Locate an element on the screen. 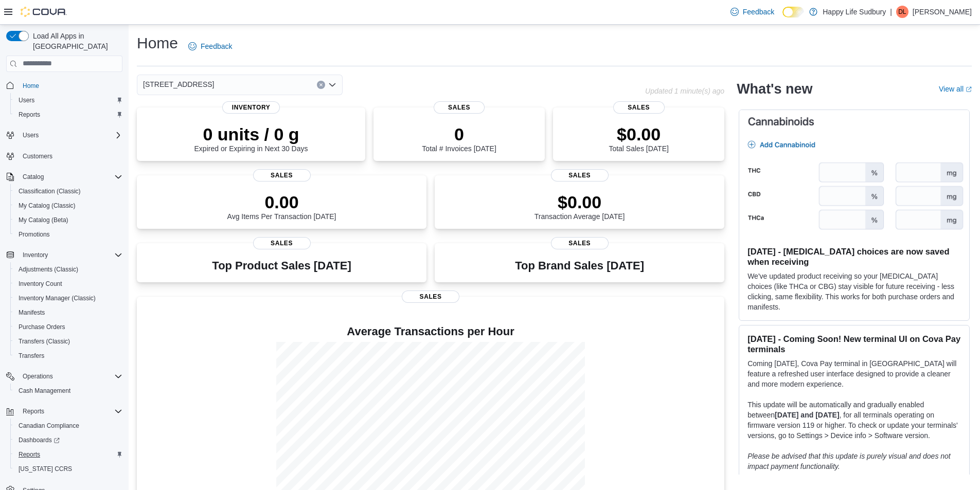  span: Customers is located at coordinates (70, 156).